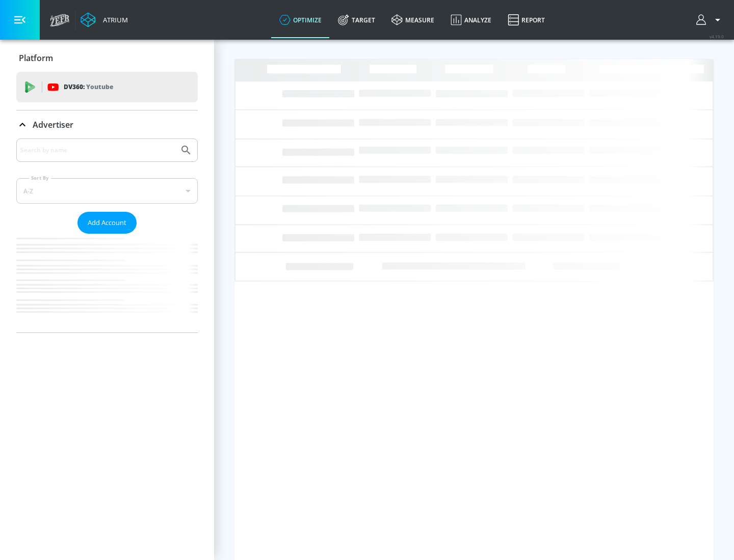  What do you see at coordinates (300, 20) in the screenshot?
I see `a: optimize` at bounding box center [300, 20].